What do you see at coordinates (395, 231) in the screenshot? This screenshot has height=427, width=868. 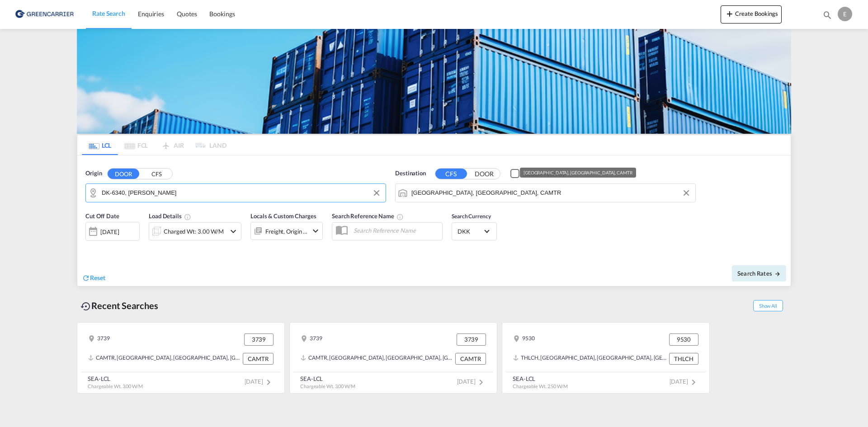 I see `input: Search Reference Name` at bounding box center [395, 231].